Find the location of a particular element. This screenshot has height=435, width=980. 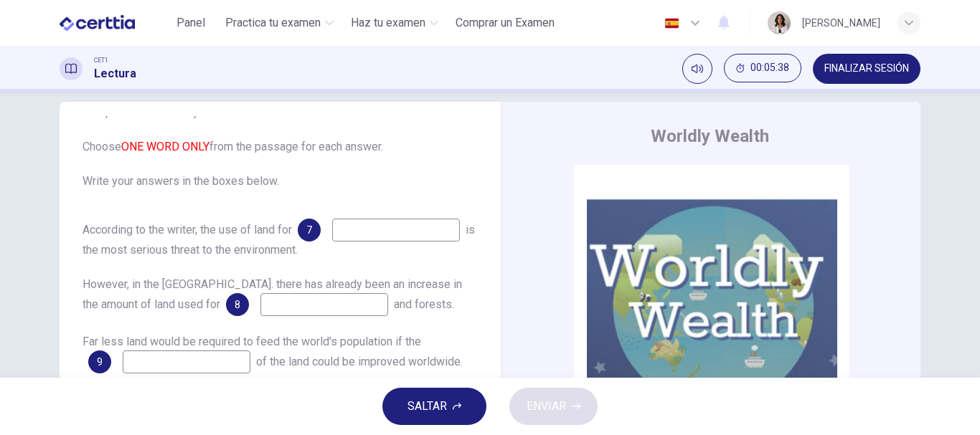

a: Panel is located at coordinates (191, 23).